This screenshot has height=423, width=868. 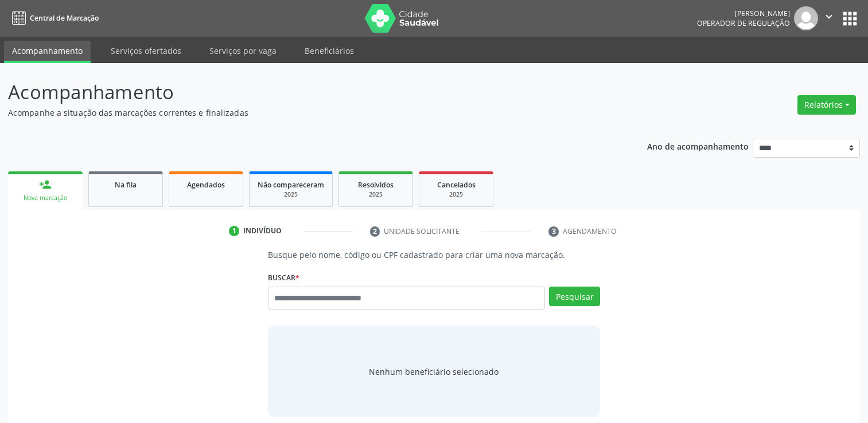 I want to click on span: Agendados, so click(x=206, y=185).